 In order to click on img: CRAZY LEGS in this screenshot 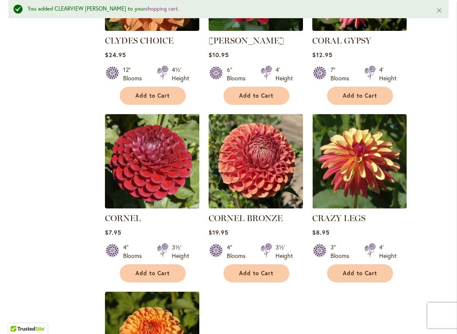, I will do `click(359, 161)`.